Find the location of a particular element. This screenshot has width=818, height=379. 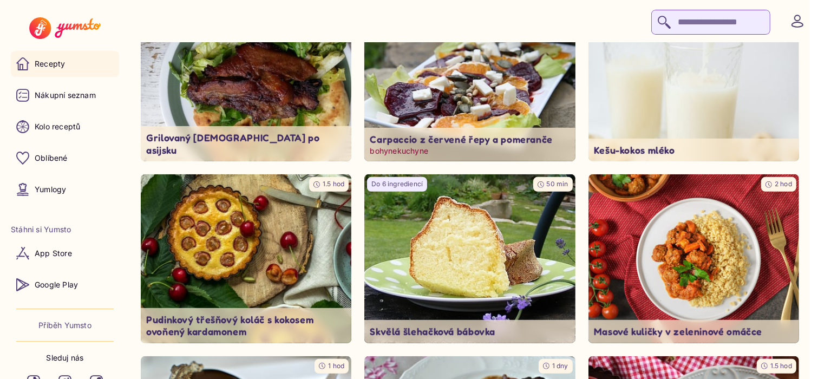

p: Příběh Yumsto is located at coordinates (65, 325).